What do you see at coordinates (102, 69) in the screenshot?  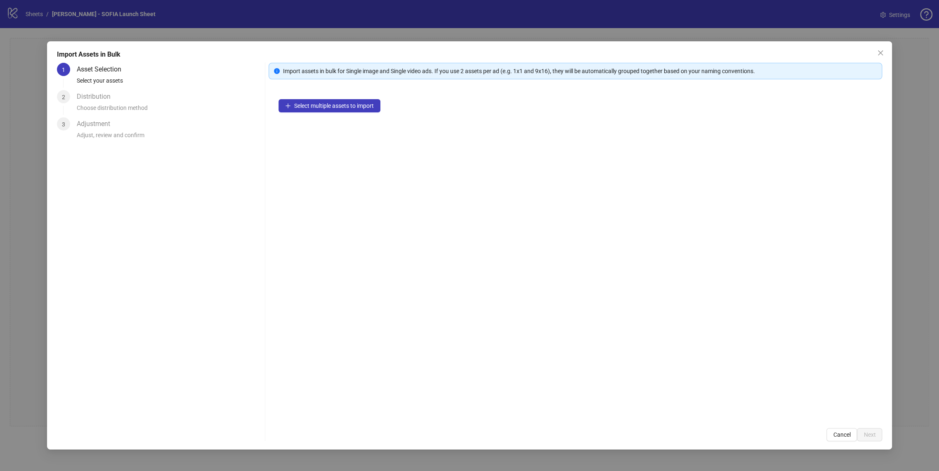 I see `div: Asset Selection` at bounding box center [102, 69].